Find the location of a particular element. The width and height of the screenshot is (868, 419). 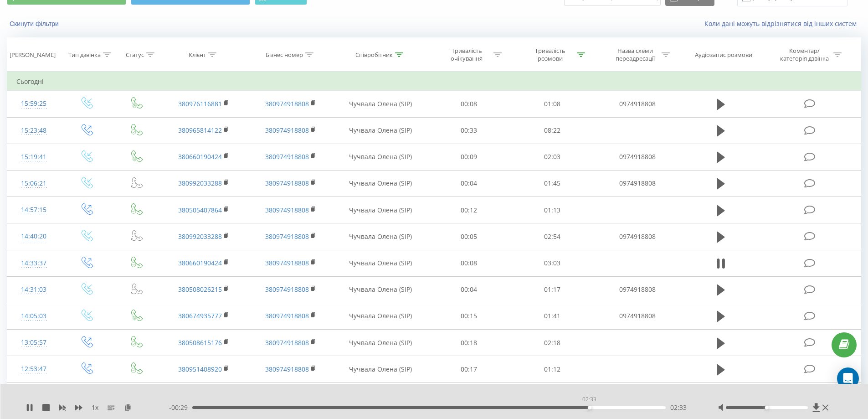

td: 02:03 is located at coordinates (552, 157).